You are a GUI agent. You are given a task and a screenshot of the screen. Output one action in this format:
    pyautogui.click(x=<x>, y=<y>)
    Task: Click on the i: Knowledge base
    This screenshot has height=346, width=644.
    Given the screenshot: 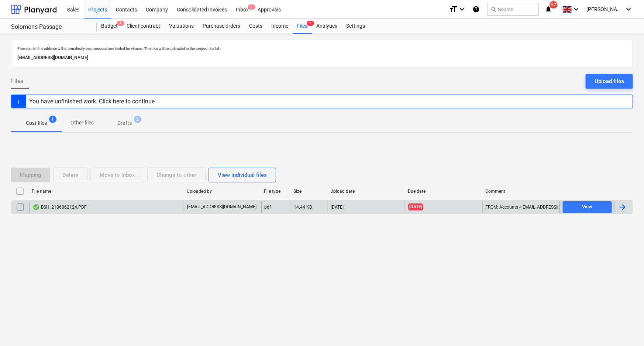 What is the action you would take?
    pyautogui.click(x=476, y=9)
    